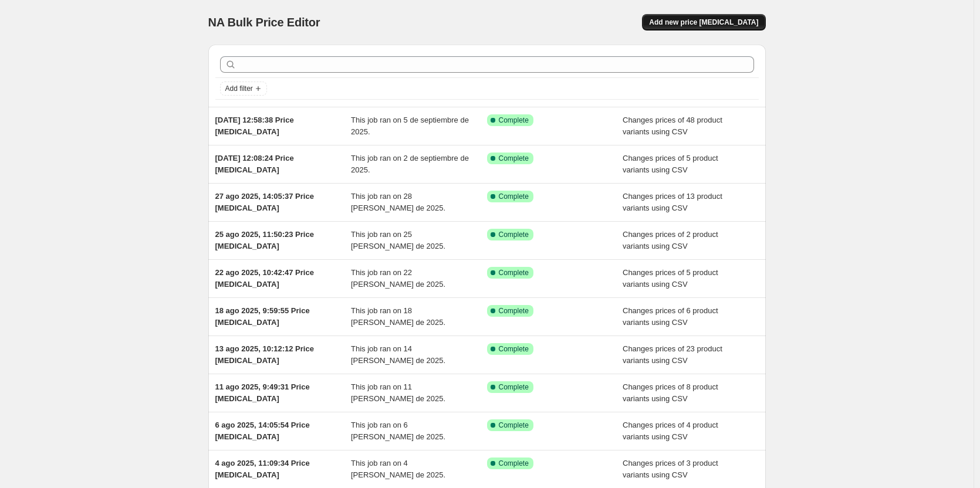 This screenshot has width=980, height=488. I want to click on span: NA Bulk Price Editor, so click(264, 22).